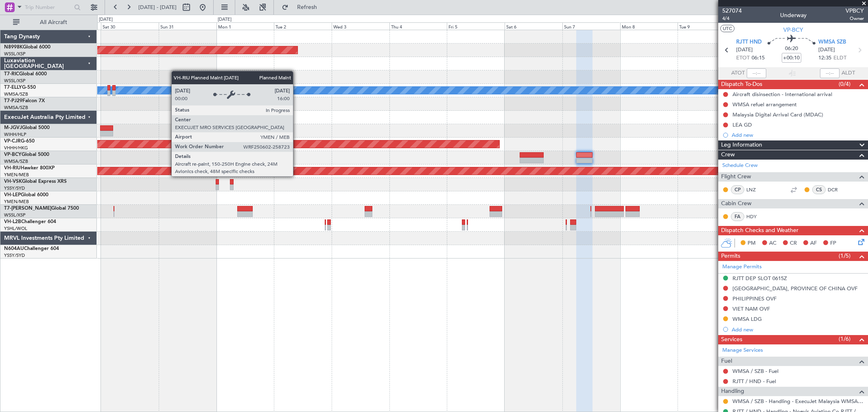 The image size is (868, 412). I want to click on span: Crew, so click(728, 154).